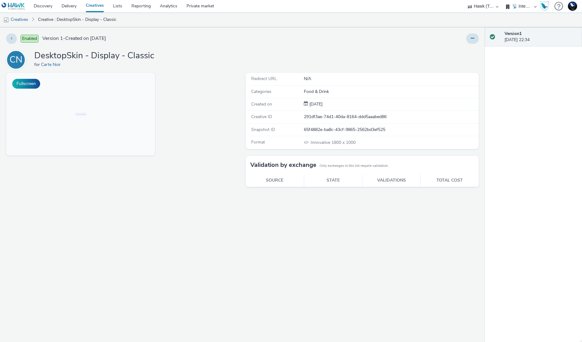 This screenshot has width=582, height=342. Describe the element at coordinates (38, 64) in the screenshot. I see `span: for` at that location.